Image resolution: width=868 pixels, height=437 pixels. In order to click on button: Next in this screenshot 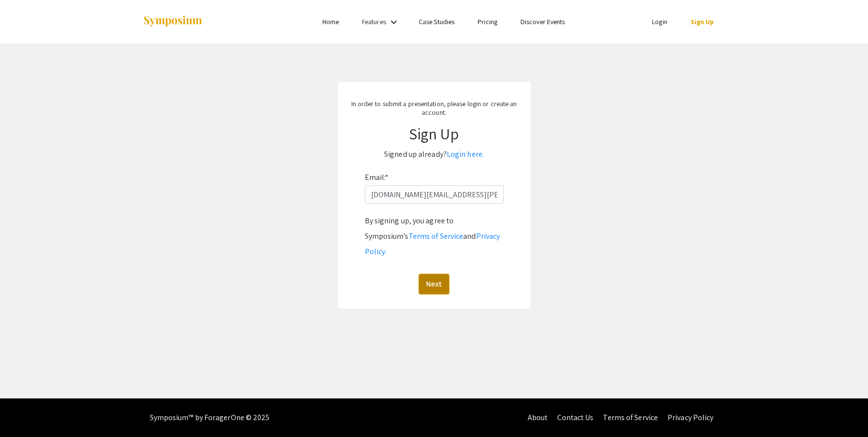, I will do `click(434, 284)`.